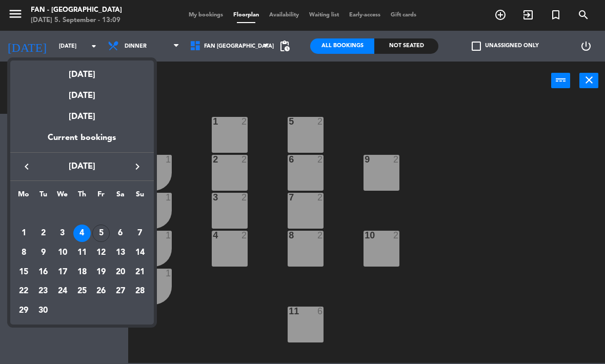 The image size is (605, 364). What do you see at coordinates (82, 233) in the screenshot?
I see `div: 4` at bounding box center [82, 233].